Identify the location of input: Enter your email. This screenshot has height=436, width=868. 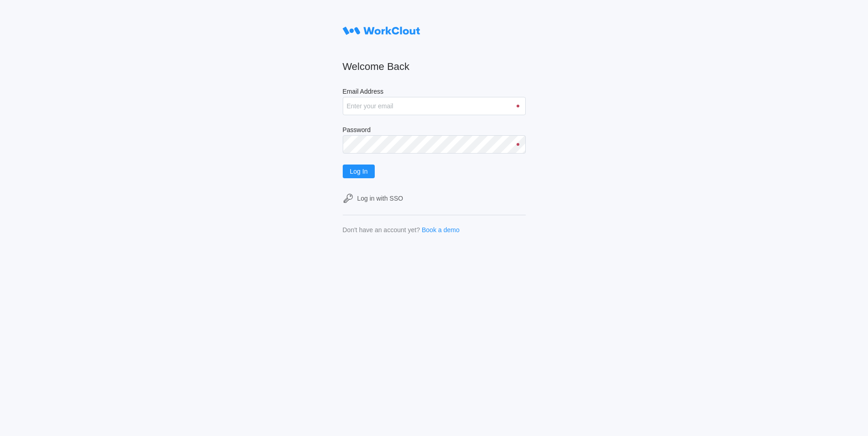
(434, 106).